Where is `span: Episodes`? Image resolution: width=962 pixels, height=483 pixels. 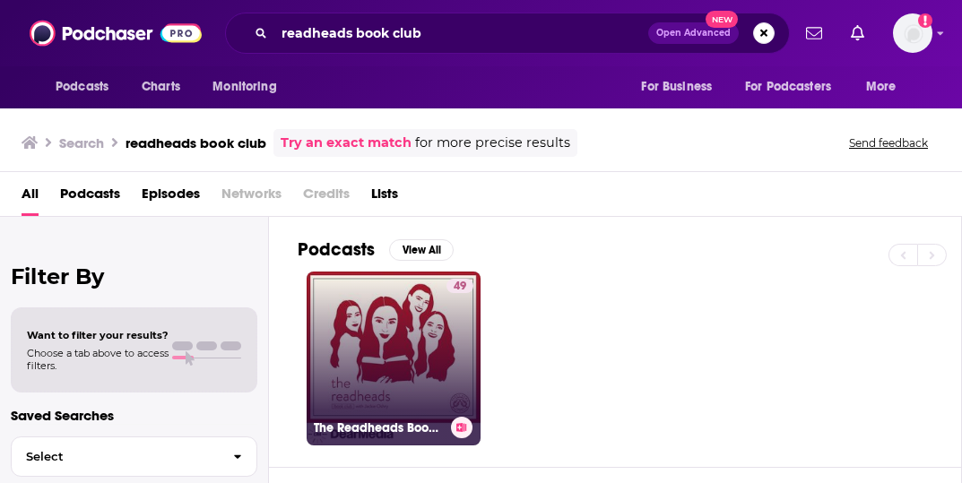
span: Episodes is located at coordinates (170, 197).